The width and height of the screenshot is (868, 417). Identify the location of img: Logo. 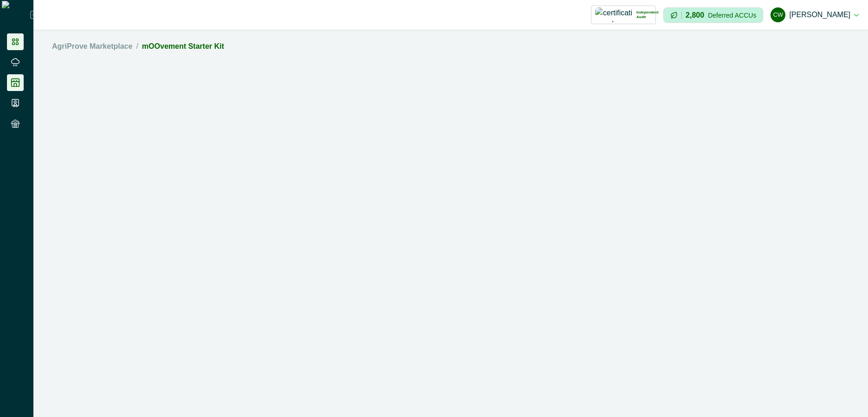
(16, 15).